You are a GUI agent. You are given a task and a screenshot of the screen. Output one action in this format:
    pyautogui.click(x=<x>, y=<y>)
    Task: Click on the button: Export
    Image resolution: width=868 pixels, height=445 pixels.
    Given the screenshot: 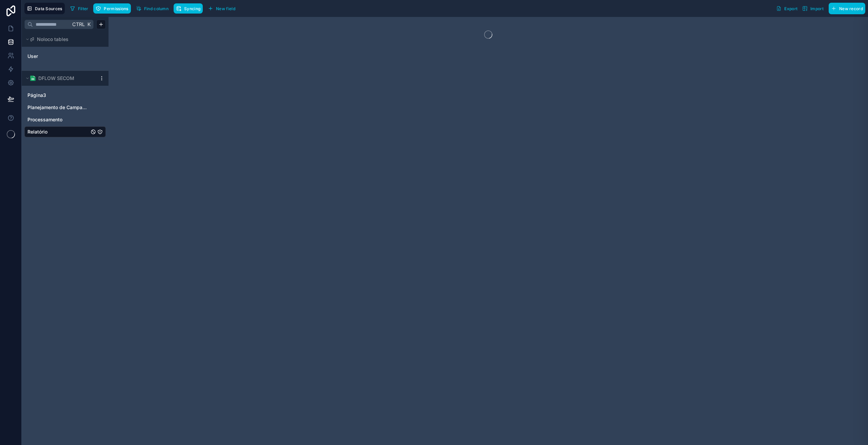 What is the action you would take?
    pyautogui.click(x=787, y=9)
    